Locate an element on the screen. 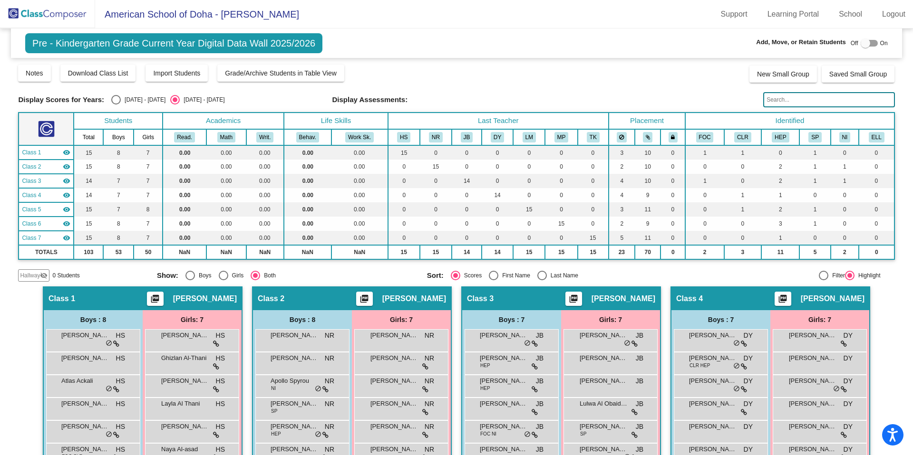  span: Display Assessments: is located at coordinates (370, 100).